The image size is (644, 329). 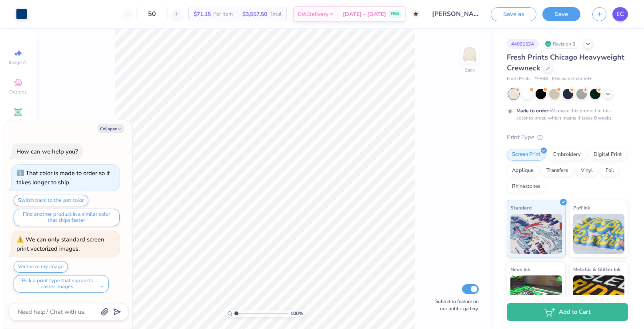 I want to click on button: Add to Cart, so click(x=568, y=312).